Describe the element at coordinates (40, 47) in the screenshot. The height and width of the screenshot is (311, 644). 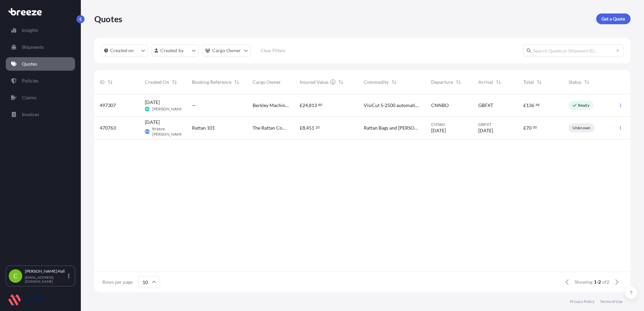
I see `a: Shipments` at that location.